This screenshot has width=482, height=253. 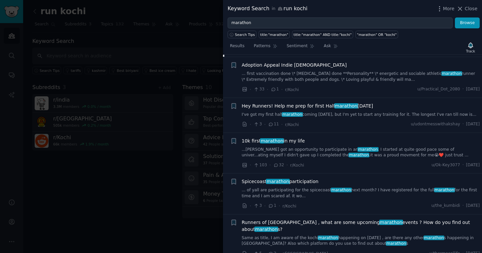 I want to click on span: 103, so click(x=260, y=166).